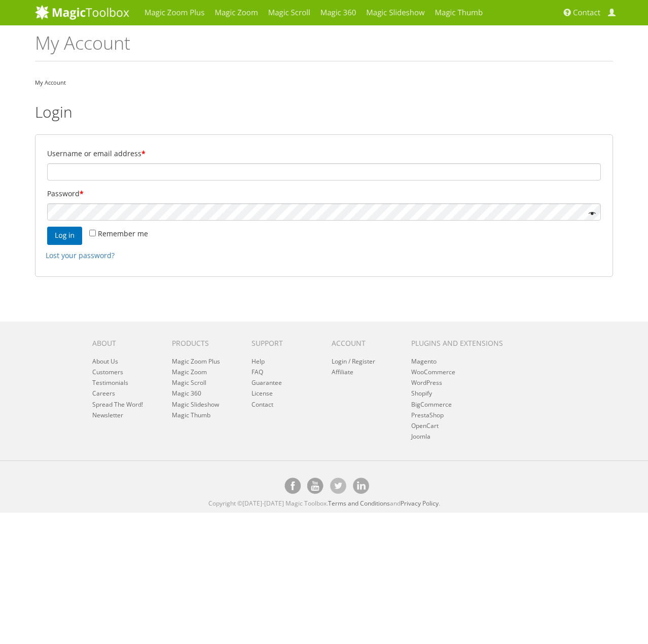 This screenshot has height=644, width=648. I want to click on a: PrestaShop, so click(428, 415).